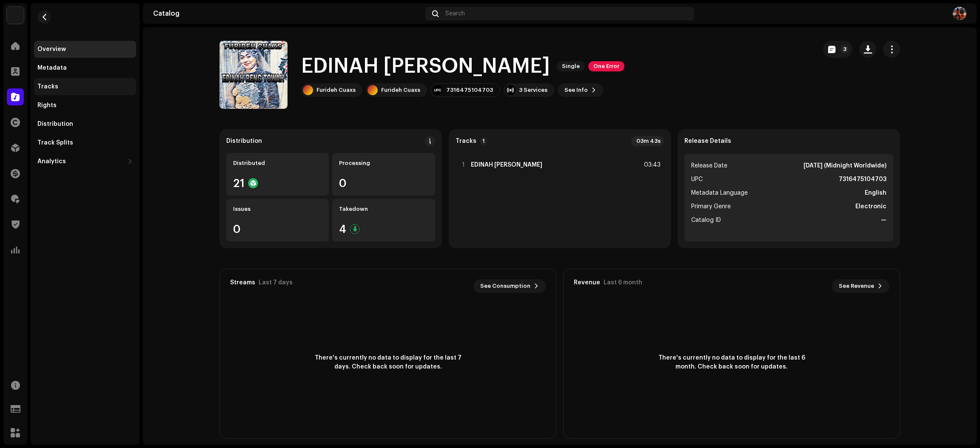 This screenshot has width=980, height=448. I want to click on strong: English, so click(875, 193).